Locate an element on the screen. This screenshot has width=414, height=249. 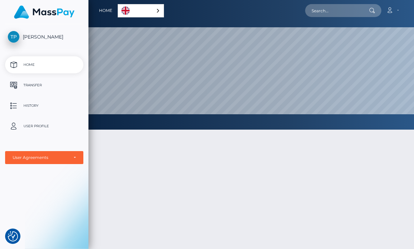
p: Transfer is located at coordinates (44, 85).